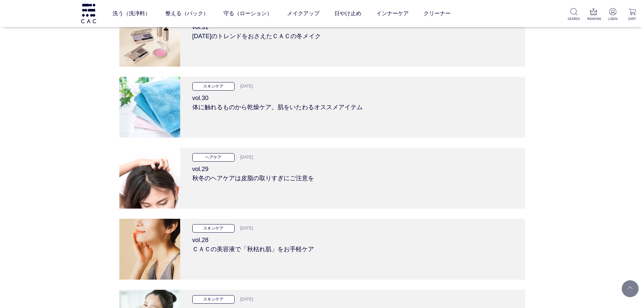 The height and width of the screenshot is (308, 644). I want to click on a: LOGIN, so click(612, 15).